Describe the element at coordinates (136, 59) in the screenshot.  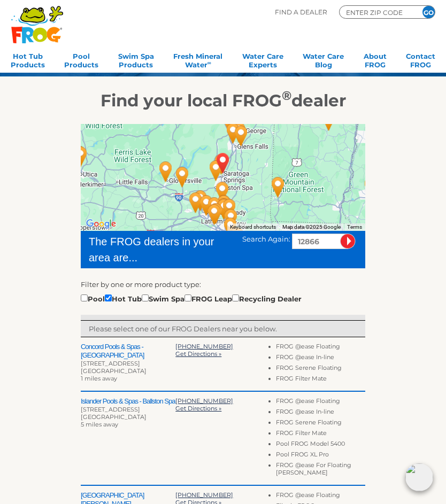
I see `a: Swim SpaProducts` at that location.